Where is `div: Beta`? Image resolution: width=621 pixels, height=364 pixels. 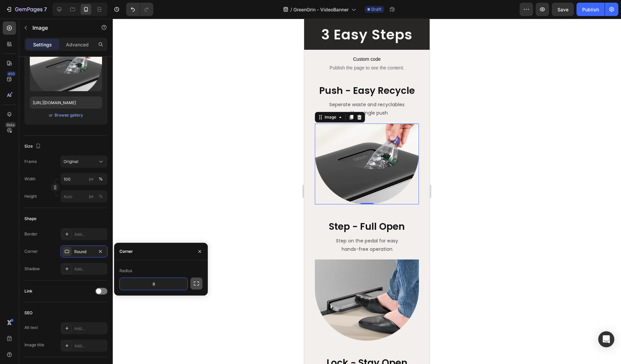
div: Beta is located at coordinates (10, 125).